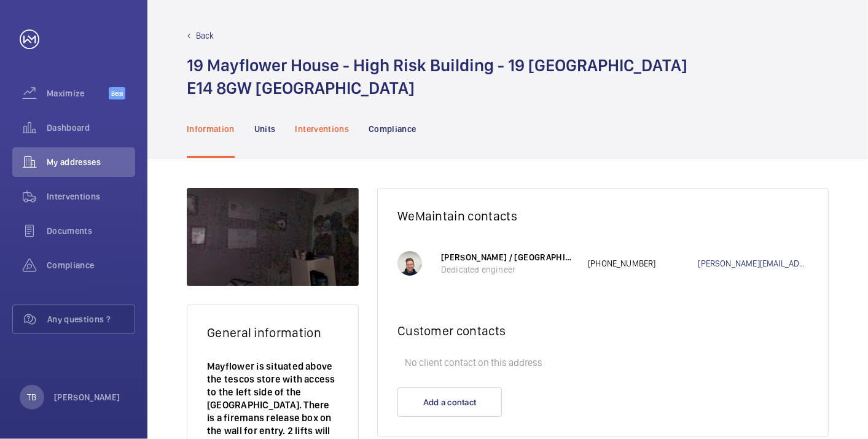 The width and height of the screenshot is (868, 439). Describe the element at coordinates (508, 270) in the screenshot. I see `p: Dedicated engineer` at that location.